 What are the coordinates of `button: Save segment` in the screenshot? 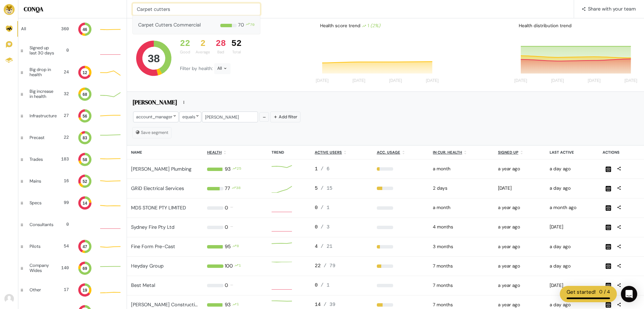 It's located at (152, 133).